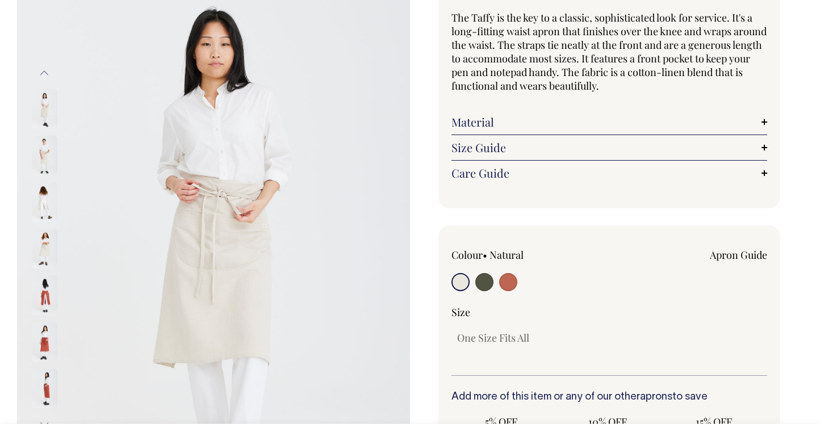 The height and width of the screenshot is (424, 820). I want to click on a: aprons, so click(656, 397).